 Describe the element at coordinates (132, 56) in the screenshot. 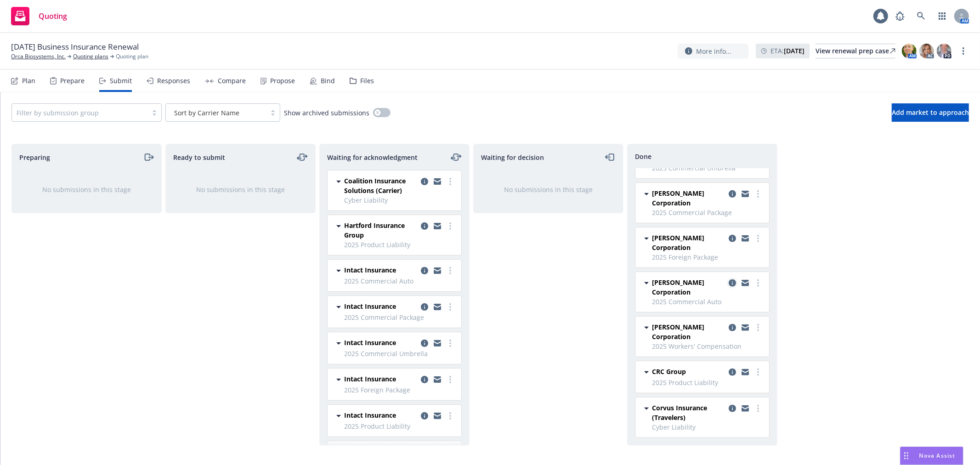

I see `span: Quoting plan` at that location.